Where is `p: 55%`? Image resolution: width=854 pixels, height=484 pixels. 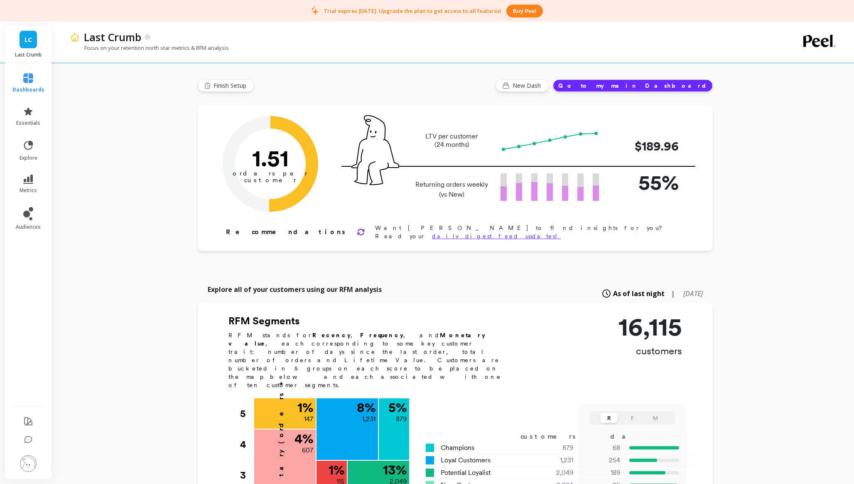
p: 55% is located at coordinates (646, 182).